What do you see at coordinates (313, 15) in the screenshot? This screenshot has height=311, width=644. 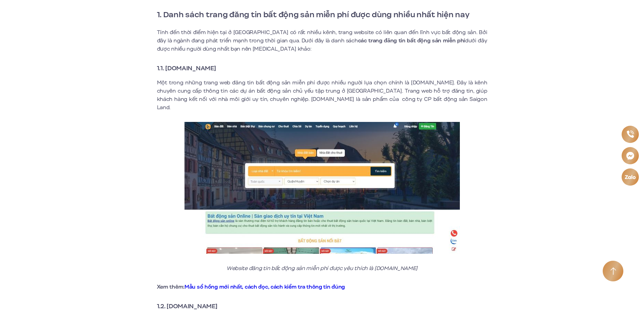 I see `strong: 1. Danh sách trang đăng tin bất động sản miễn phí được dùng nhiều nhất hiện nay` at bounding box center [313, 15].